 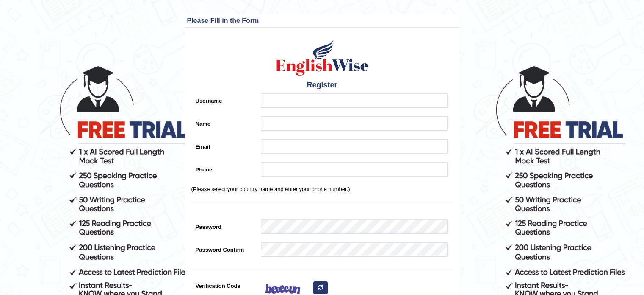 What do you see at coordinates (224, 145) in the screenshot?
I see `label: Email` at bounding box center [224, 145].